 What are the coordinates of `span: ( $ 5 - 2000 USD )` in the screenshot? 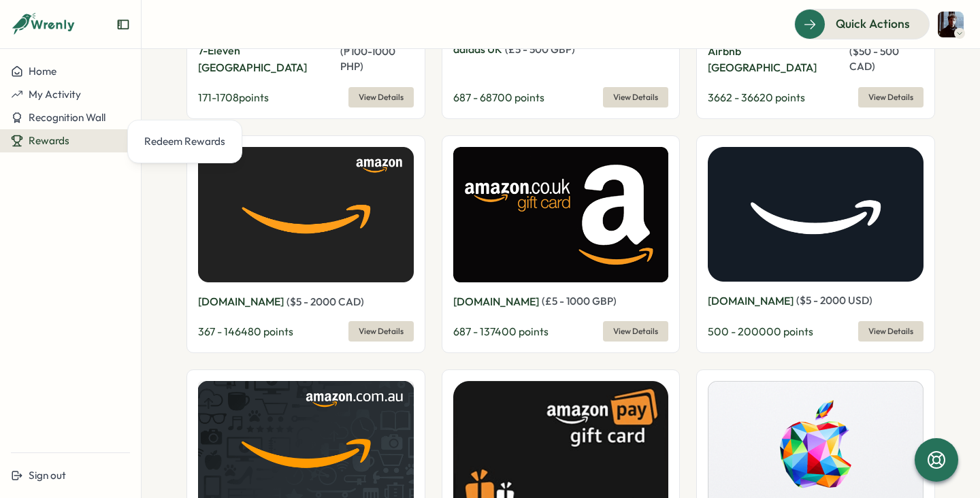 It's located at (834, 300).